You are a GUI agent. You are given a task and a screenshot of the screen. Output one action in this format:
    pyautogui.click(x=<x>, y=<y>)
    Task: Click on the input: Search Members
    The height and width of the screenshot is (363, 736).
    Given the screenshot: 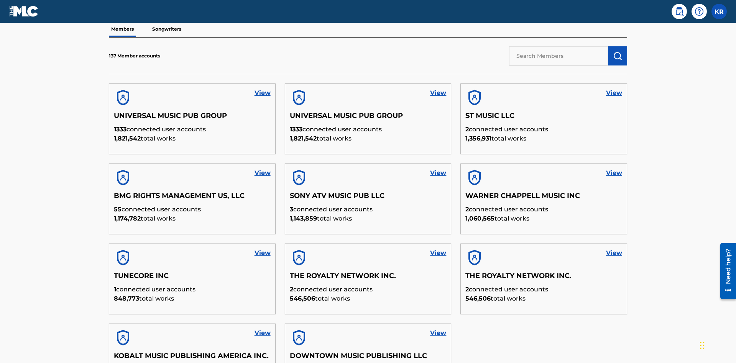 What is the action you would take?
    pyautogui.click(x=558, y=56)
    